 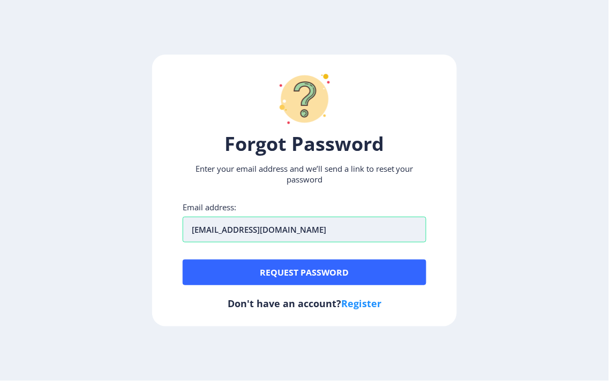 I want to click on img: question-mark, so click(x=305, y=99).